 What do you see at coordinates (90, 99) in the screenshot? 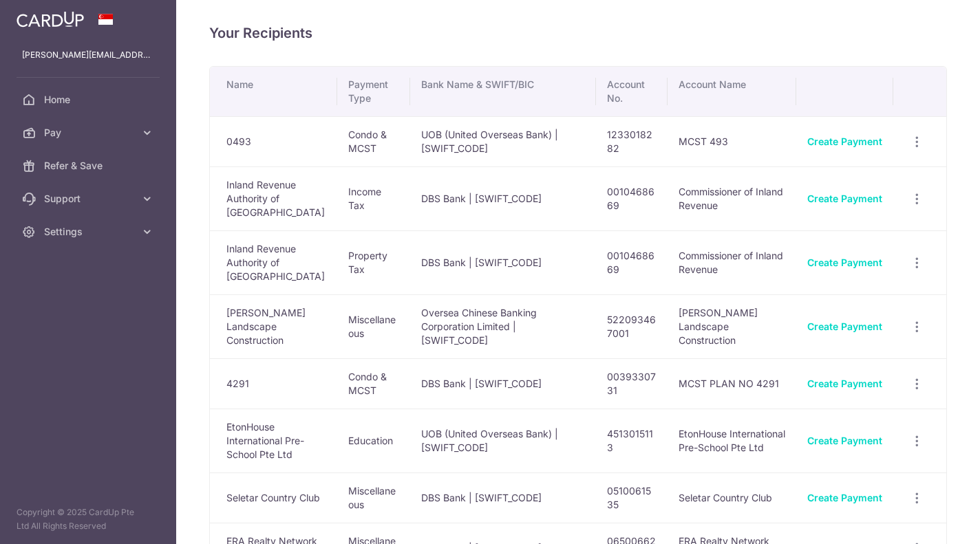
I see `span: Home` at bounding box center [90, 99].